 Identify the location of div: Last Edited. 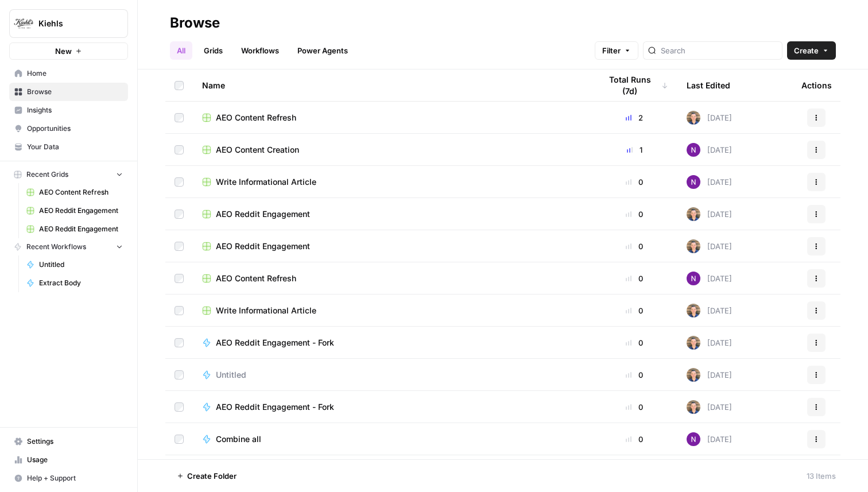
(709, 85).